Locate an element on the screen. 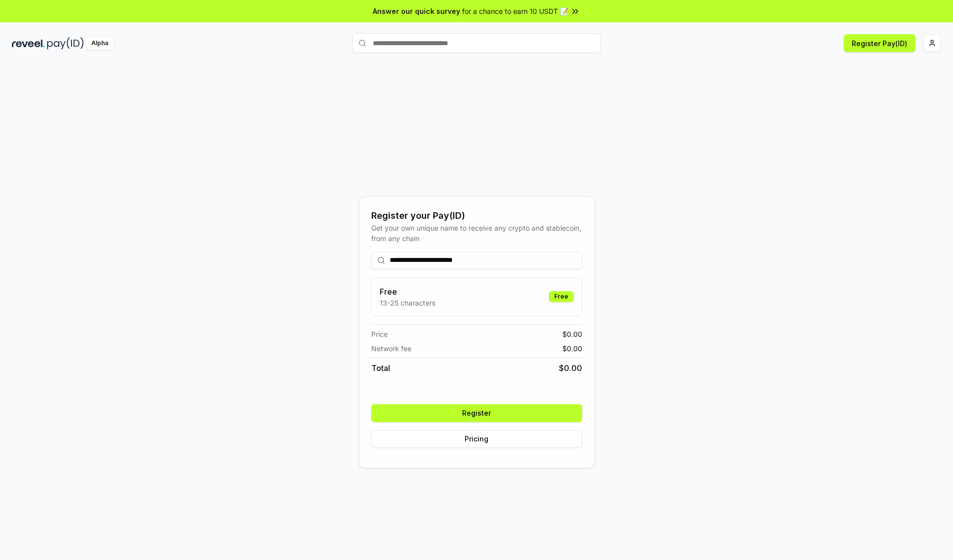 This screenshot has height=560, width=953. button: Register is located at coordinates (476, 413).